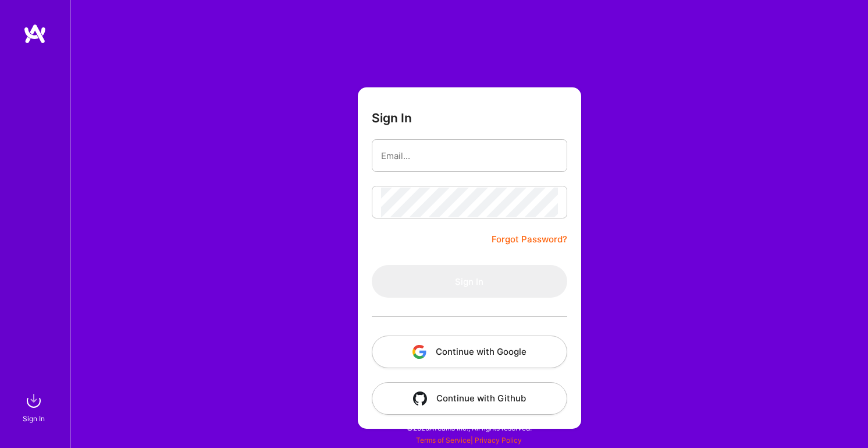  Describe the element at coordinates (34, 418) in the screenshot. I see `div: Sign In` at that location.